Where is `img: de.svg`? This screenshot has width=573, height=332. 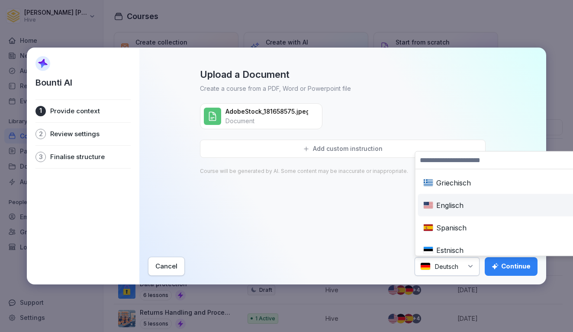
img: de.svg is located at coordinates (425, 267).